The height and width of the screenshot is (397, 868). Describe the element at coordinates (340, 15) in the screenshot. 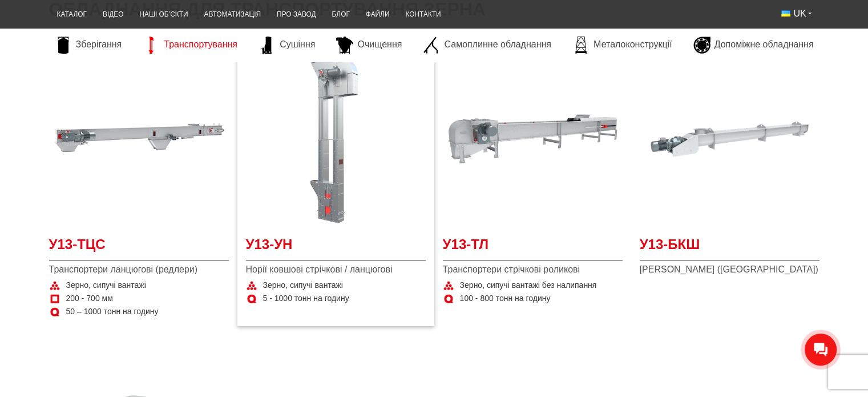

I see `a: Блог` at that location.